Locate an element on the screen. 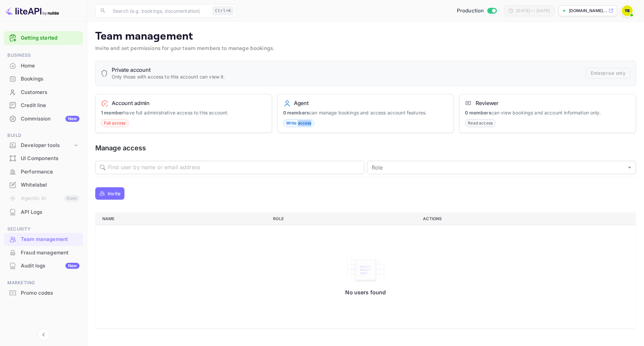 The width and height of the screenshot is (644, 346). span: Write access is located at coordinates (299, 123).